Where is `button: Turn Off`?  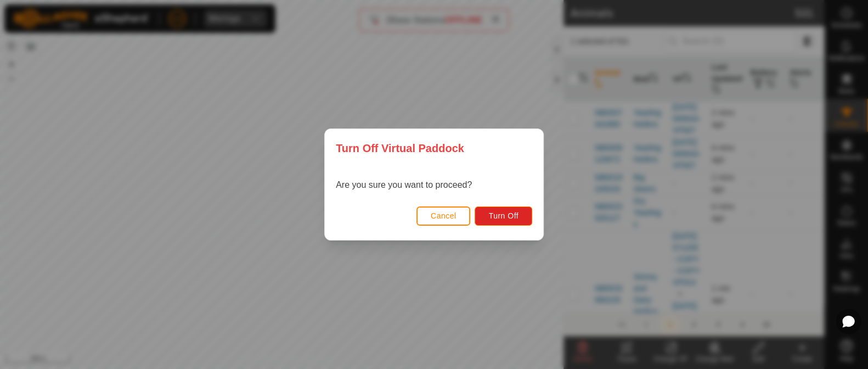 button: Turn Off is located at coordinates (503, 216).